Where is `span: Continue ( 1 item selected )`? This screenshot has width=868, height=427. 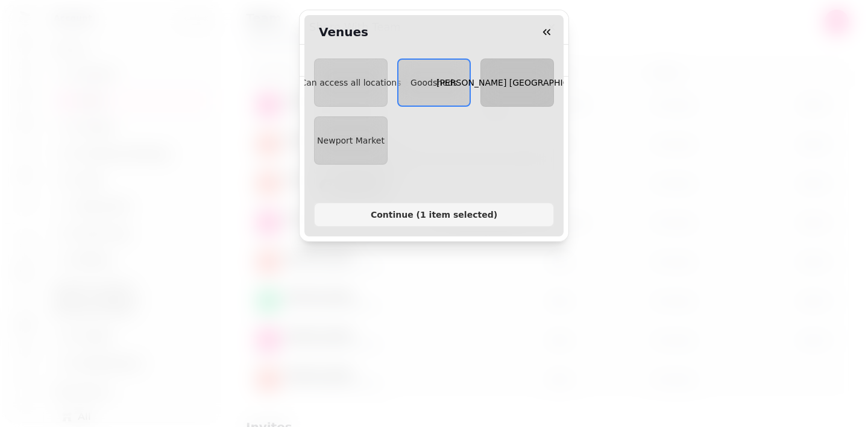 span: Continue ( 1 item selected ) is located at coordinates (434, 215).